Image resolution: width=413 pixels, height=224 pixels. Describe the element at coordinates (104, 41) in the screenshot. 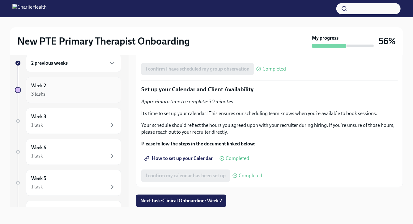

I see `h2: New PTE Primary Therapist Onboarding` at that location.